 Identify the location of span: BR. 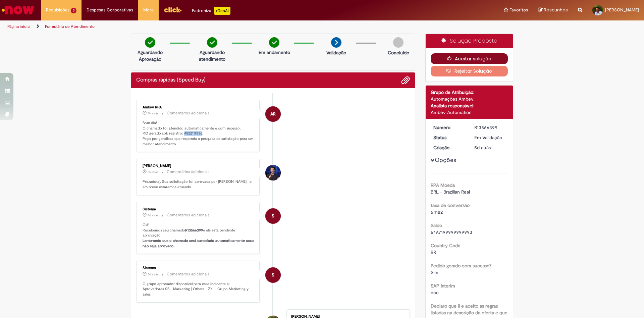
(433, 253).